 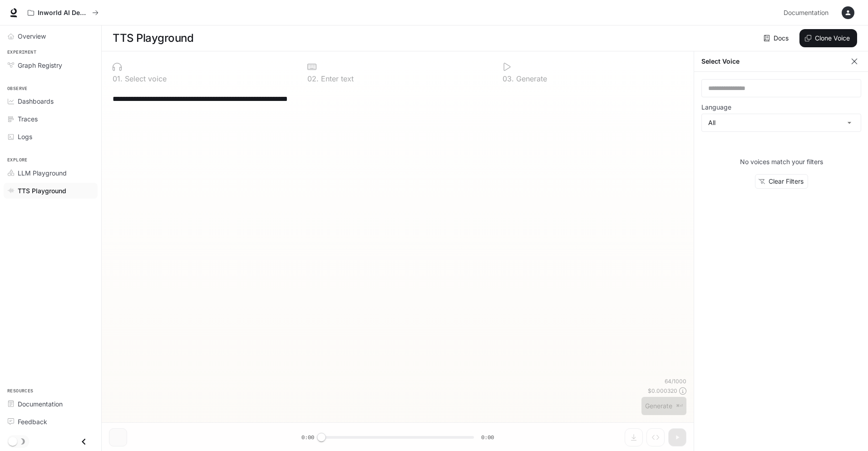 I want to click on a: Logs, so click(x=51, y=136).